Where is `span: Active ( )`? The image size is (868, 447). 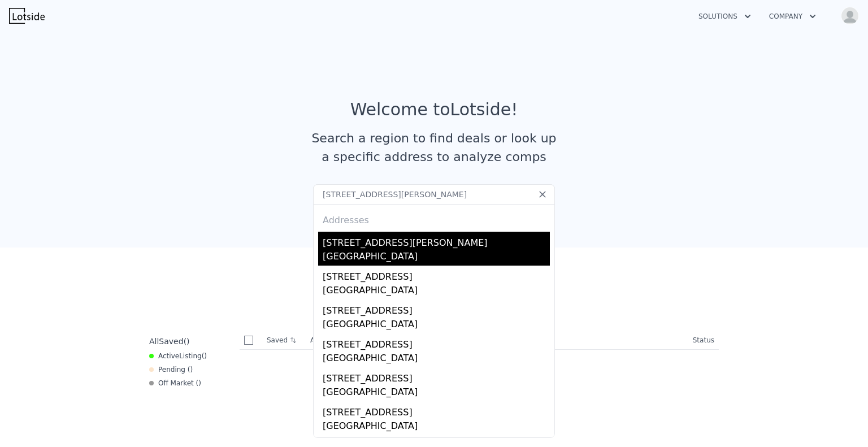 span: Active ( ) is located at coordinates (183, 356).